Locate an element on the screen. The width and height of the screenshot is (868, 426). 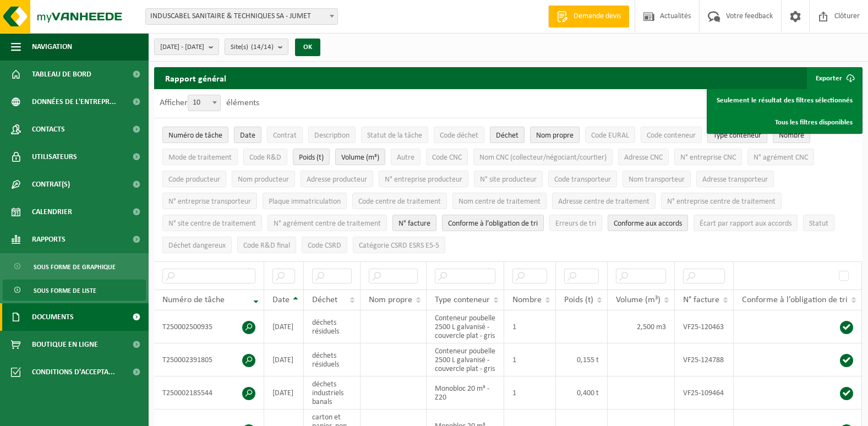
span: Poids (t) is located at coordinates (578, 300).